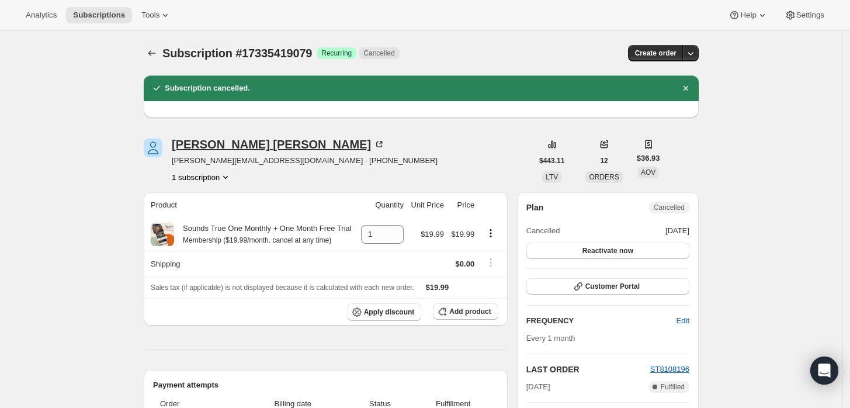  Describe the element at coordinates (648, 158) in the screenshot. I see `span: $36.93` at that location.